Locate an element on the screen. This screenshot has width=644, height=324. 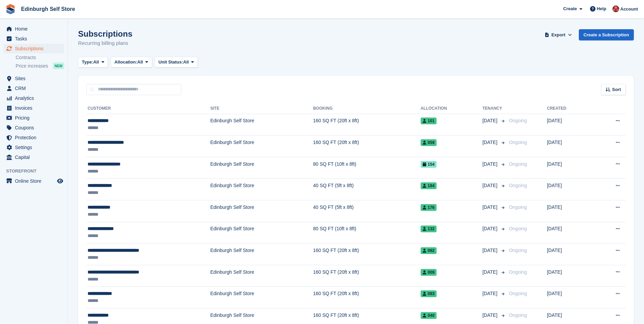
span: 040 is located at coordinates (428, 316).